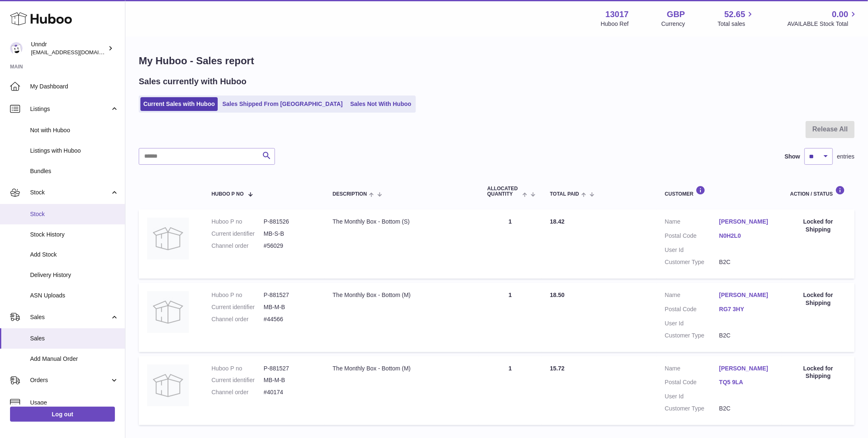  I want to click on span: ALLOCATED Quantity, so click(503, 191).